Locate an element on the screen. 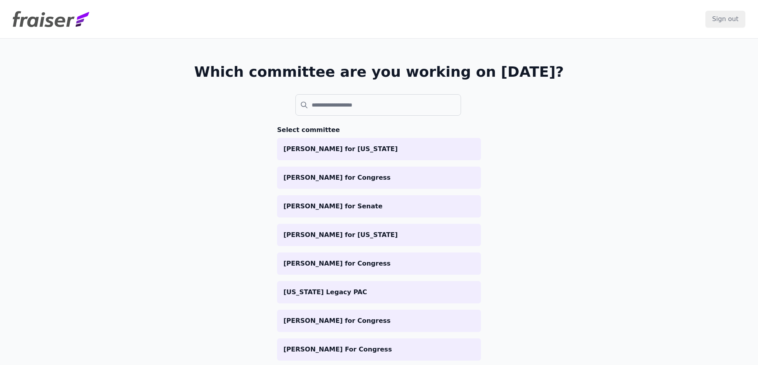 The width and height of the screenshot is (758, 365). input: Sign out is located at coordinates (725, 19).